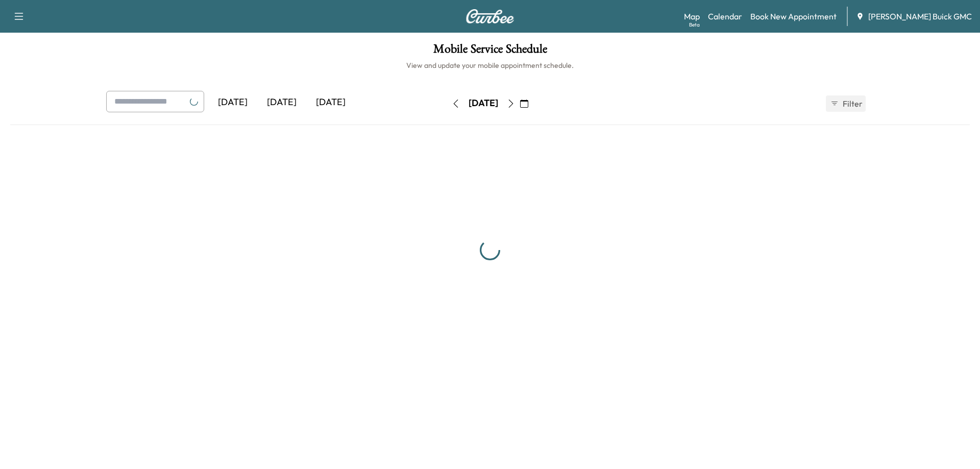 The height and width of the screenshot is (469, 980). I want to click on a: Book New Appointment, so click(793, 16).